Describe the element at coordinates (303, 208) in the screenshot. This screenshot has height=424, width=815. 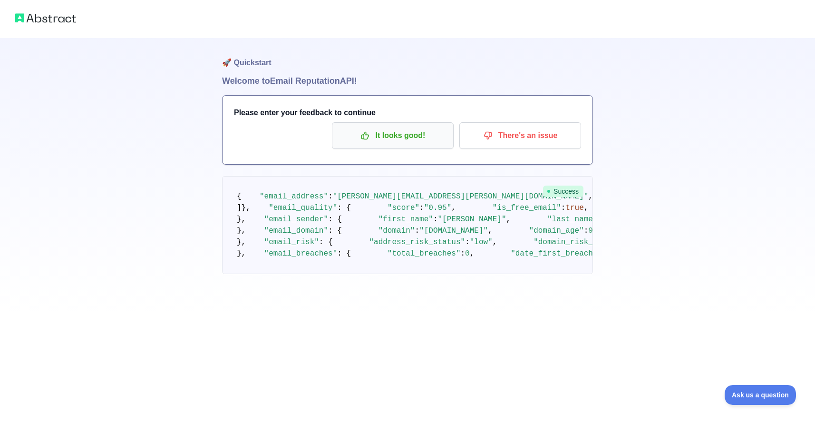
I see `span: "email_quality"` at that location.